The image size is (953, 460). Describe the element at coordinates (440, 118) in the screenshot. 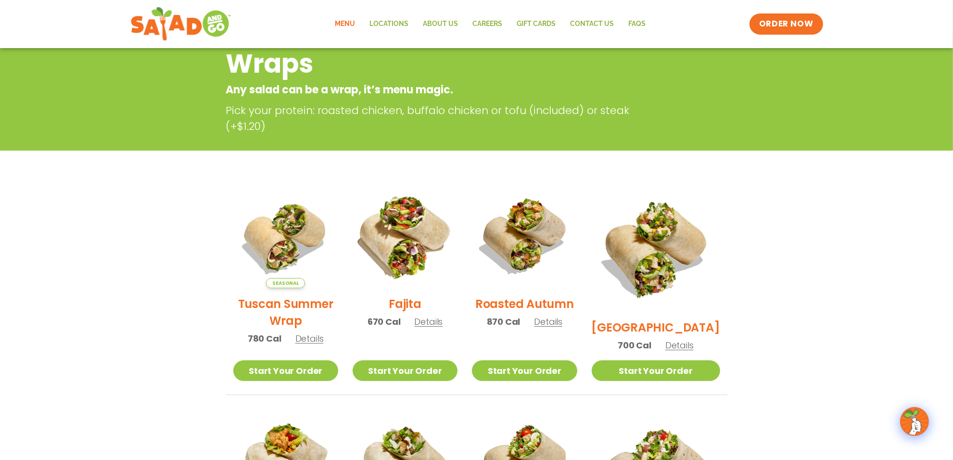

I see `p: Pick your protein: roasted chicken, buffalo chicken or tofu (included) or steak (+$1.20)` at that location.